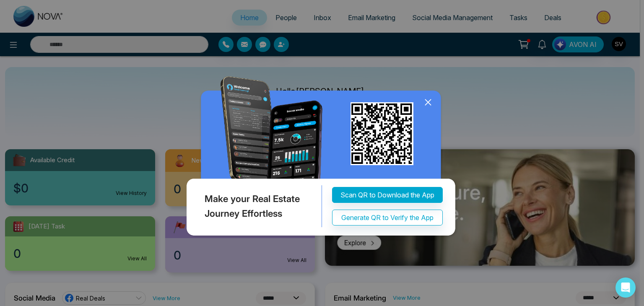 This screenshot has height=306, width=644. I want to click on button: Scan QR to Download the App, so click(387, 195).